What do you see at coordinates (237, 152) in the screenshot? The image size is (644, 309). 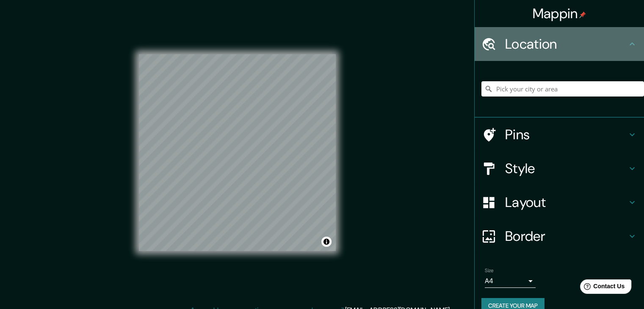 I see `canvas: Map` at bounding box center [237, 152].